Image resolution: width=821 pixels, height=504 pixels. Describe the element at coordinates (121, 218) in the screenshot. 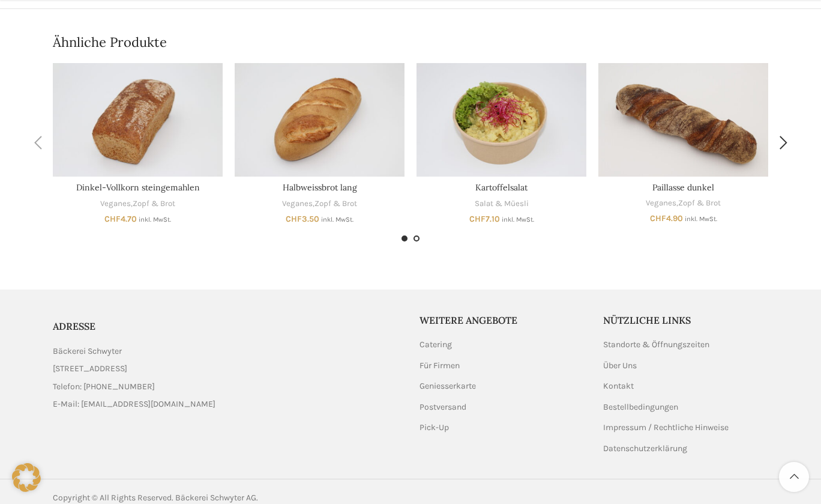

I see `bdi: 4.70` at that location.